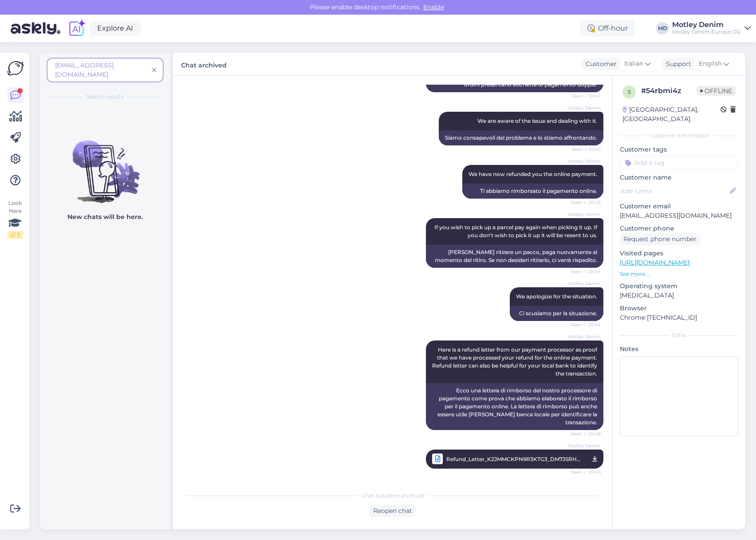 The height and width of the screenshot is (540, 756). I want to click on div: MD, so click(662, 29).